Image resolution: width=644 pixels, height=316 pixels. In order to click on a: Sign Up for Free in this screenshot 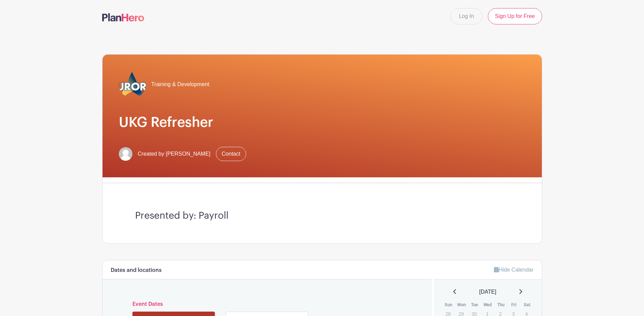, I will do `click(515, 17)`.